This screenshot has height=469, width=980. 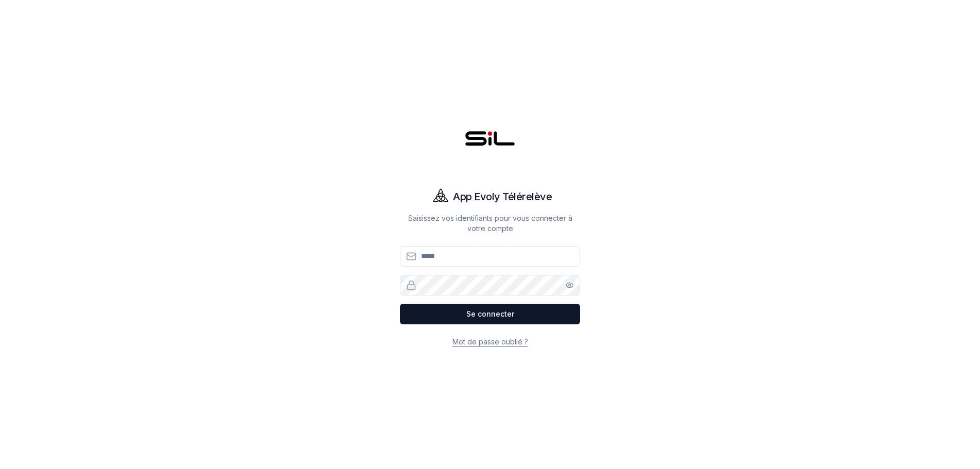 I want to click on img: Evoly Logo, so click(x=441, y=197).